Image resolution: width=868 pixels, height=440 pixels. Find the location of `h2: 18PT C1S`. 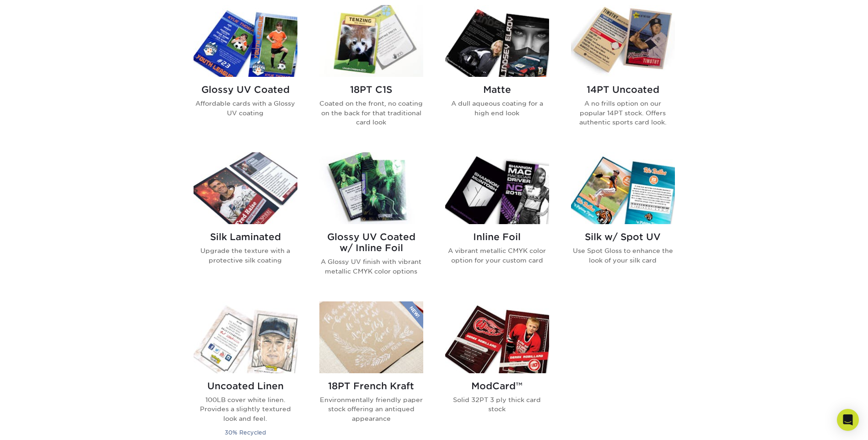

h2: 18PT C1S is located at coordinates (371, 90).